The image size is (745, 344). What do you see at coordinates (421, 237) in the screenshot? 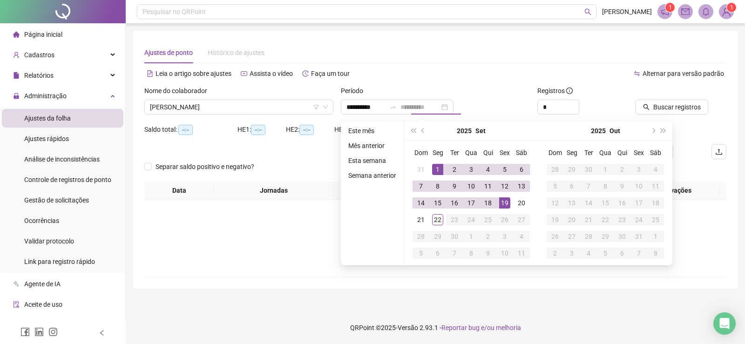
I see `div: 28` at bounding box center [421, 237].